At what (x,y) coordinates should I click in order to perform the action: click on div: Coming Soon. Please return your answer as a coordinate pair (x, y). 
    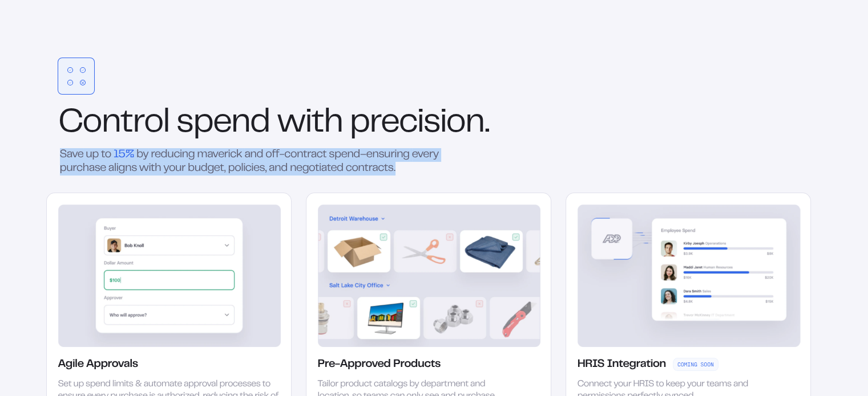
    Looking at the image, I should click on (696, 364).